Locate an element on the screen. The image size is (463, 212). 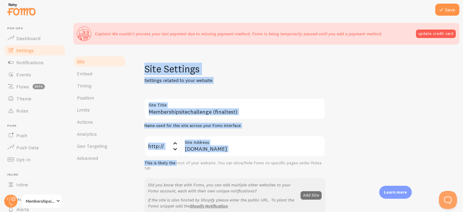
a: Shopify Notification is located at coordinates (209, 206).